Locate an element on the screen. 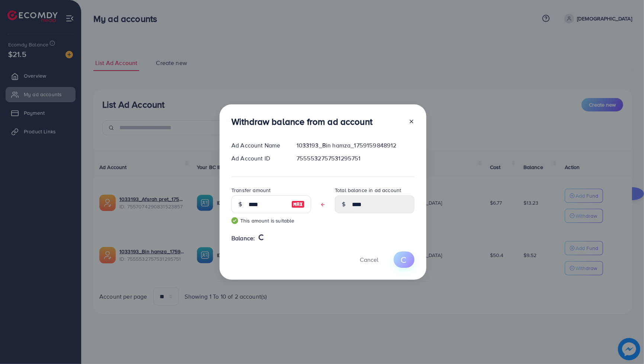 This screenshot has height=364, width=644. img: guide is located at coordinates (235, 221).